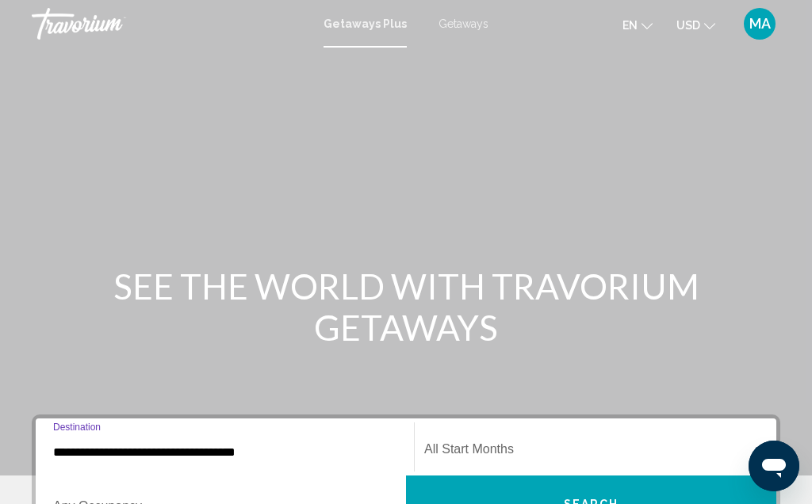  Describe the element at coordinates (365, 24) in the screenshot. I see `a: Getaways Plus` at that location.